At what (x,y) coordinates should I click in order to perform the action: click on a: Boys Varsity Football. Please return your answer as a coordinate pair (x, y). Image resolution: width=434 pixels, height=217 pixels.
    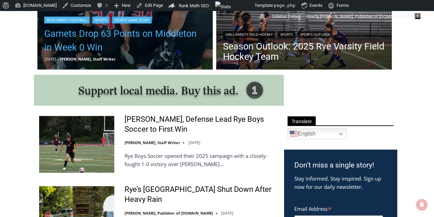
    Looking at the image, I should click on (67, 20).